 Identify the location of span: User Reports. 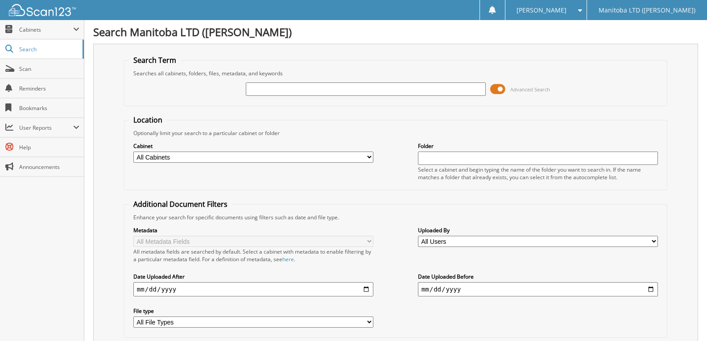
(46, 128).